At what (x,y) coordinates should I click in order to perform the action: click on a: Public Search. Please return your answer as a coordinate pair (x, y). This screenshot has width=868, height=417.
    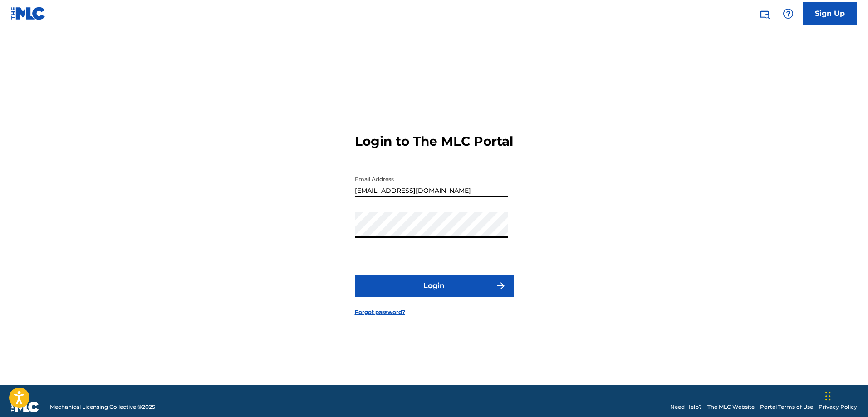
    Looking at the image, I should click on (765, 14).